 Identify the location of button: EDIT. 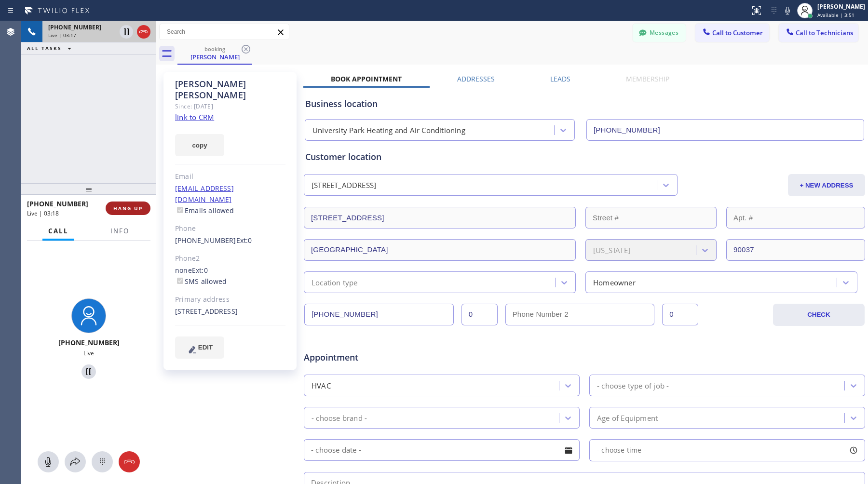
(199, 348).